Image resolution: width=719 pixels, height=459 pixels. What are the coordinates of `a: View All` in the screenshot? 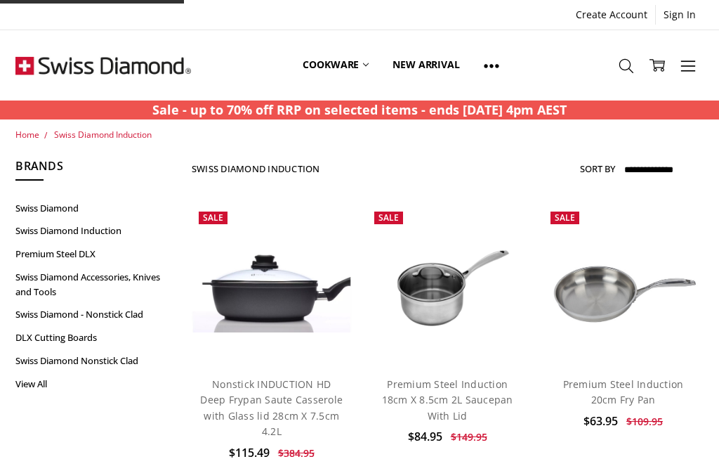 It's located at (96, 383).